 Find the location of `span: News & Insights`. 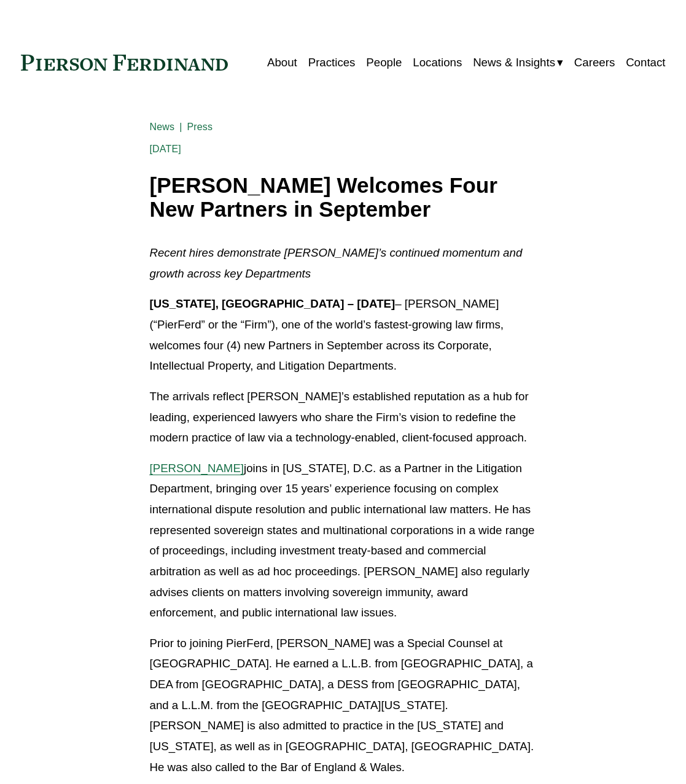

span: News & Insights is located at coordinates (514, 63).